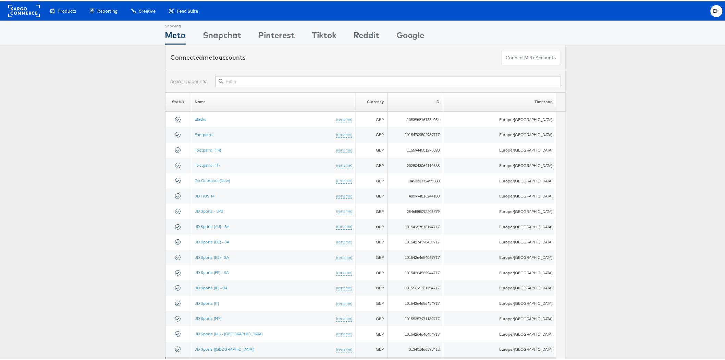 Image resolution: width=725 pixels, height=360 pixels. Describe the element at coordinates (212, 240) in the screenshot. I see `a: JD Sports (DE) - SA` at that location.